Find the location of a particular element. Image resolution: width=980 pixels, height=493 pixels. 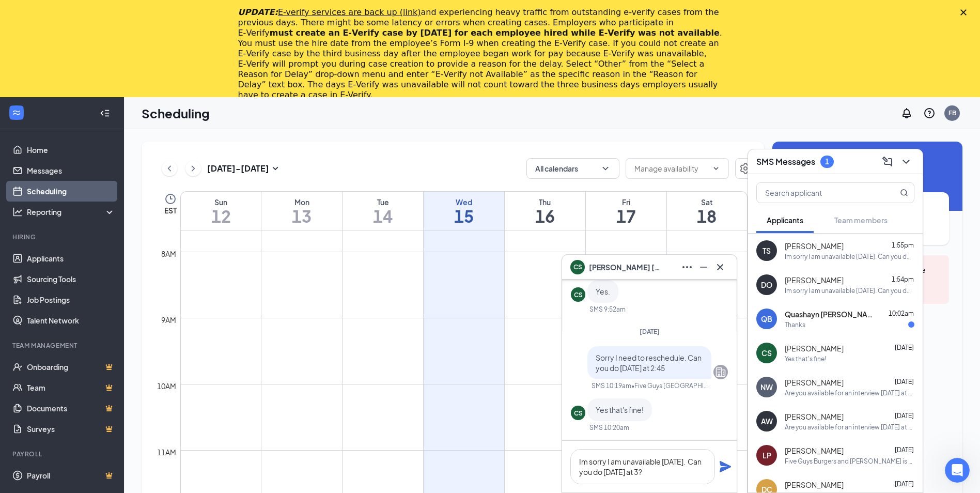

div: TS is located at coordinates (767, 251).